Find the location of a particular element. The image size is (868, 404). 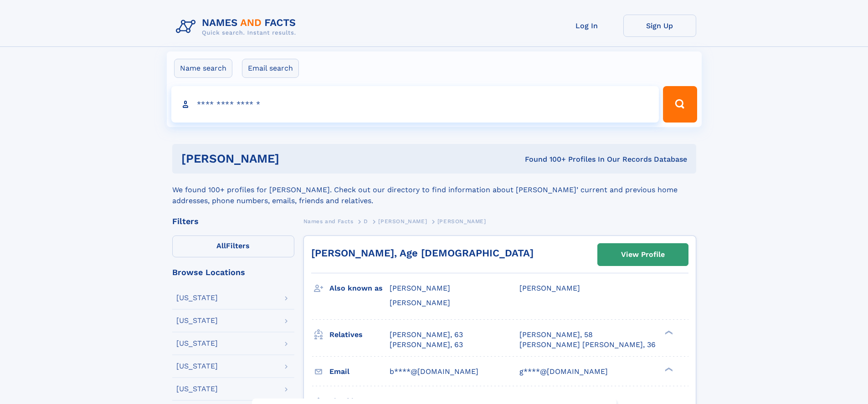

a: D is located at coordinates (366, 221).